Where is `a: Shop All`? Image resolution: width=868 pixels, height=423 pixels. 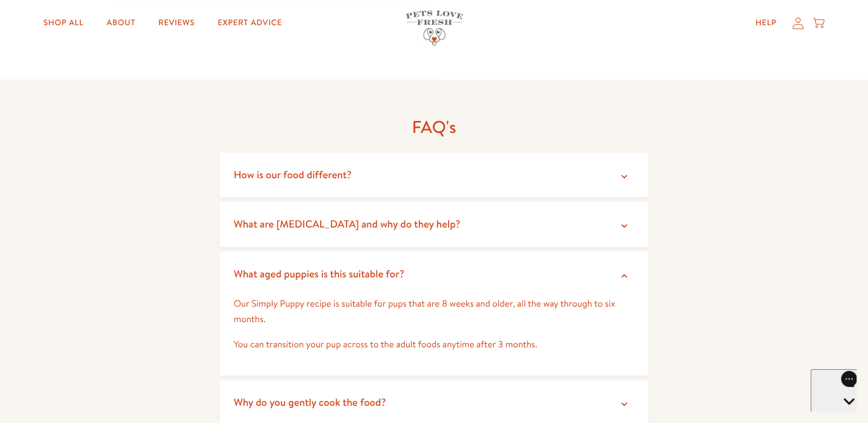 a: Shop All is located at coordinates (63, 23).